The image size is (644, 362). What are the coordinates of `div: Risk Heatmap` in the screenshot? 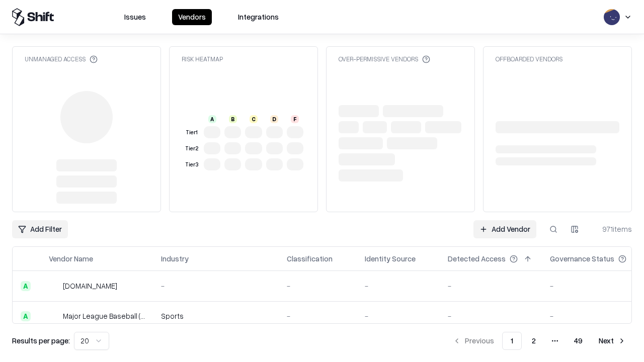 It's located at (202, 59).